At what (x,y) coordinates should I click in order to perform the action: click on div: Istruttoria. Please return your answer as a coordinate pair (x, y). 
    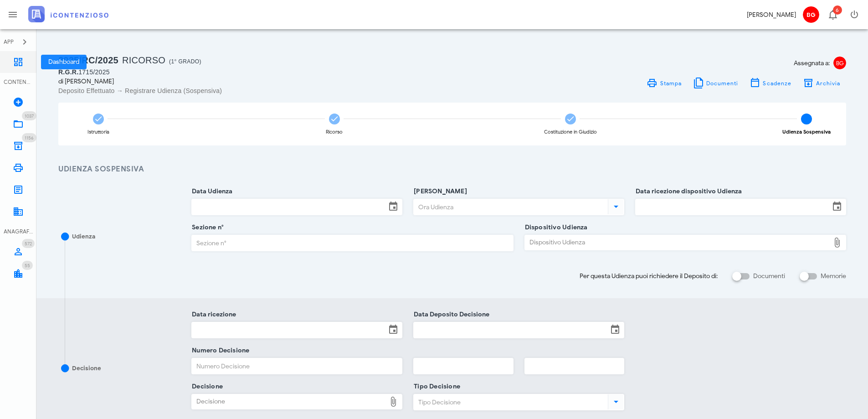
    Looking at the image, I should click on (99, 132).